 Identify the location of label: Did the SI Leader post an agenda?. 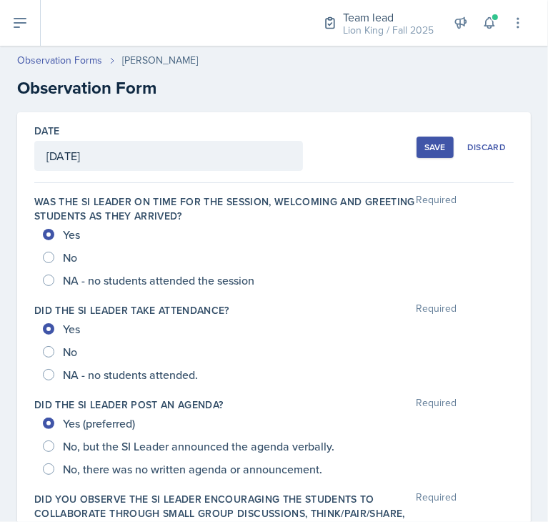
(129, 404).